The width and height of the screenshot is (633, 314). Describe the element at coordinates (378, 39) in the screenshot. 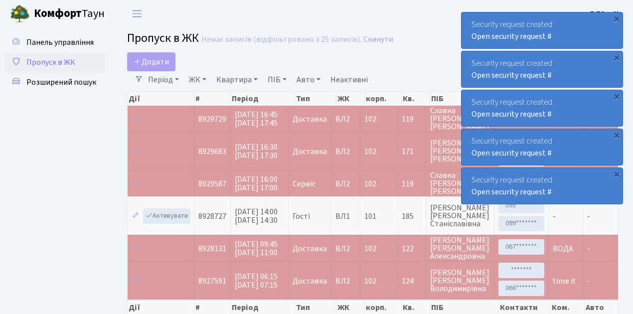

I see `a: Скинути` at that location.